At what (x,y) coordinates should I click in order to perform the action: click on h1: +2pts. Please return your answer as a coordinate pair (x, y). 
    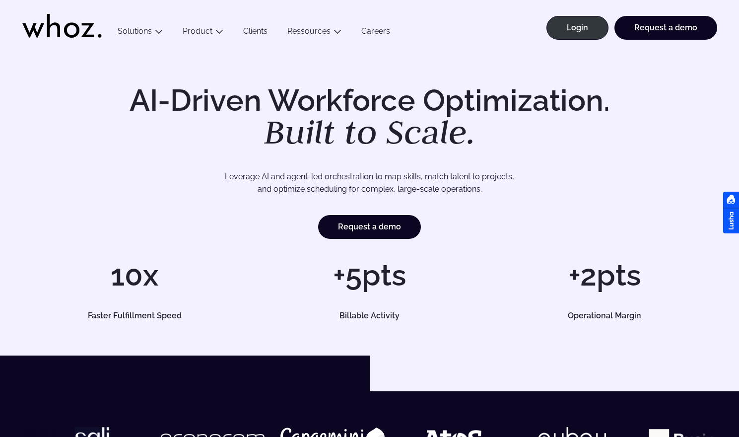
    Looking at the image, I should click on (604, 275).